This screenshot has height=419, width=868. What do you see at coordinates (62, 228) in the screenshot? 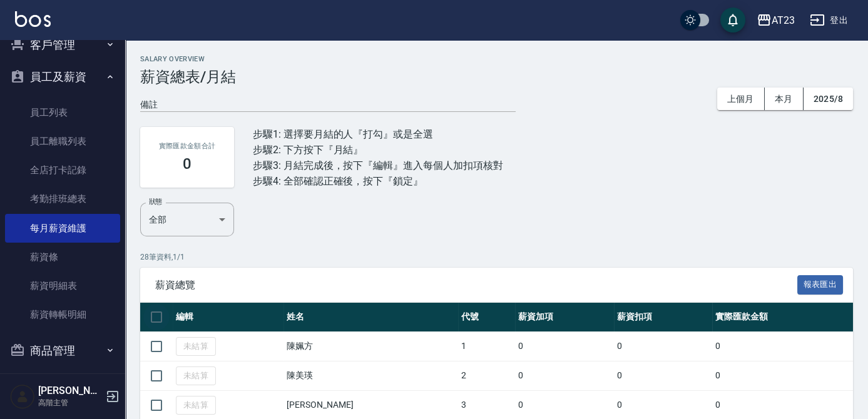
I see `a: 每月薪資維護` at bounding box center [62, 228].